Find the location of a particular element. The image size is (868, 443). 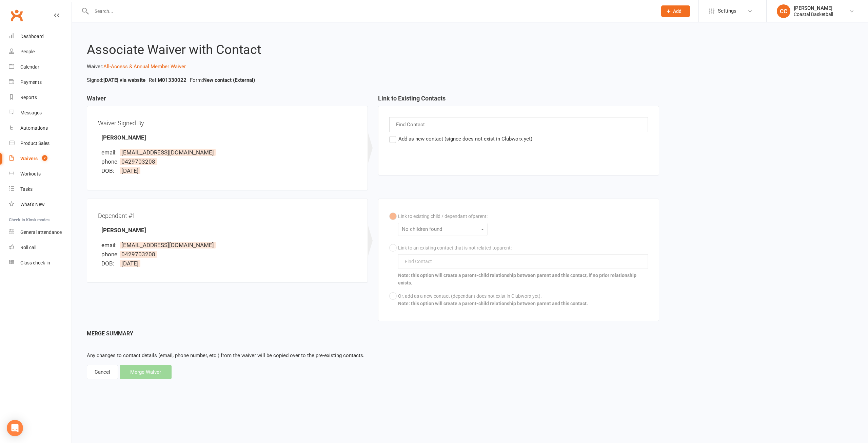

a: Tasks is located at coordinates (40, 189).